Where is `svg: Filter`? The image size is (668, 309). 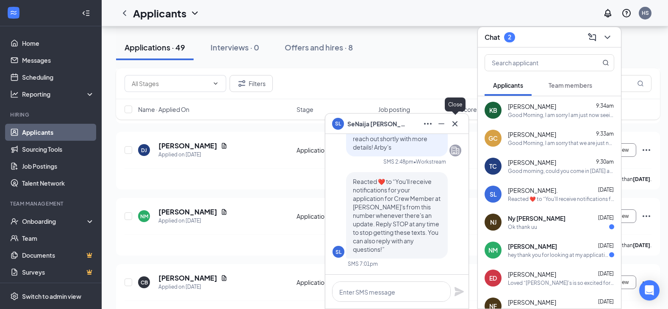 svg: Filter is located at coordinates (242, 83).